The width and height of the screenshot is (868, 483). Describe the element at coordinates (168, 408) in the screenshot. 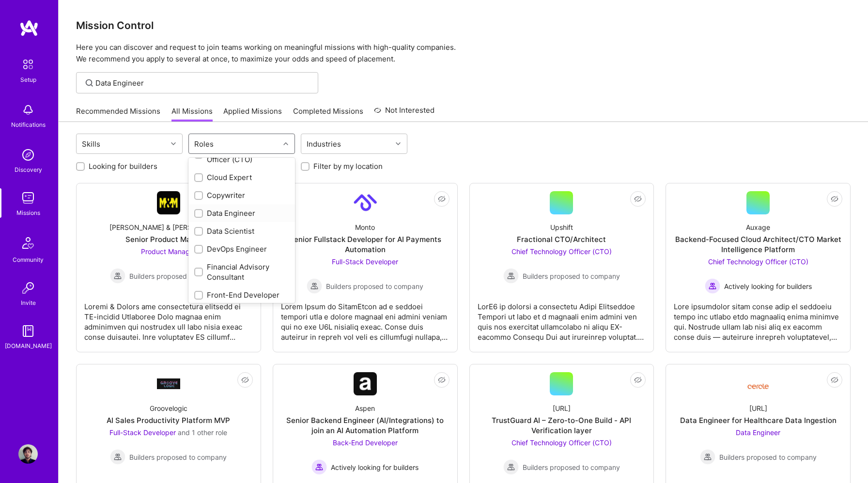

I see `div: Groovelogic` at that location.